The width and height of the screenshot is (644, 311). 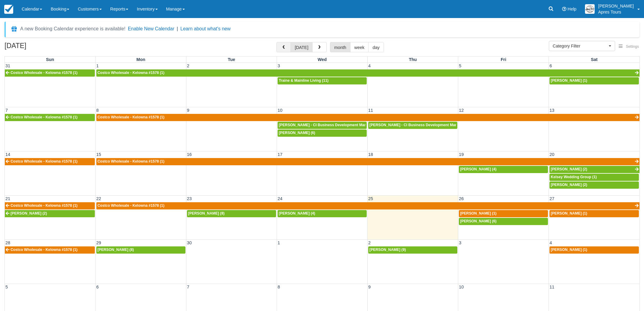 What do you see at coordinates (552, 155) in the screenshot?
I see `span: 20` at bounding box center [552, 155].